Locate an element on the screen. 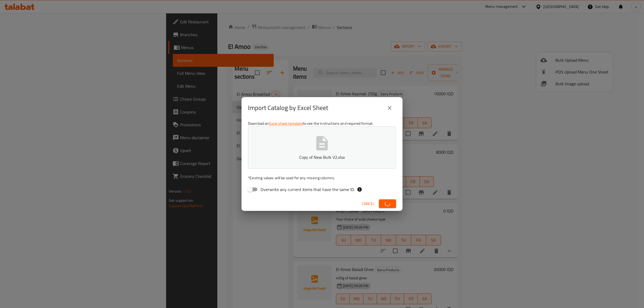  span: Overwrite any current items that have the same ID. is located at coordinates (307, 189).